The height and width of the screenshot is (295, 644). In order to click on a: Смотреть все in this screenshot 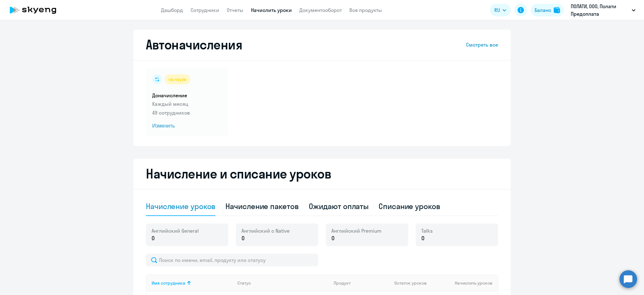, I will do `click(482, 44)`.